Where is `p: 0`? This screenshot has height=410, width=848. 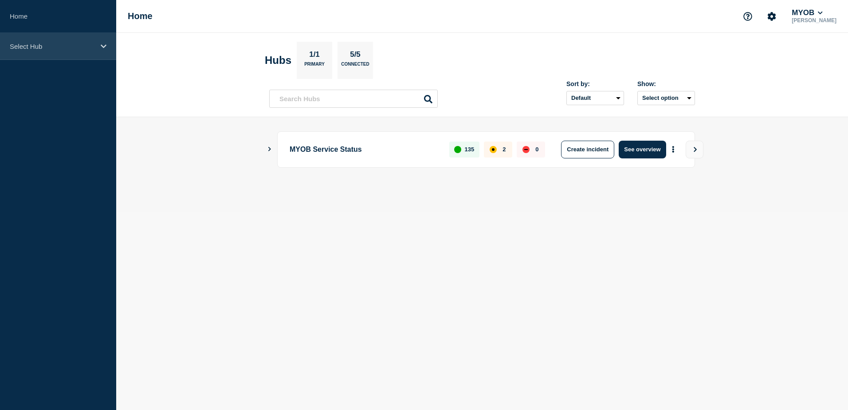 p: 0 is located at coordinates (537, 149).